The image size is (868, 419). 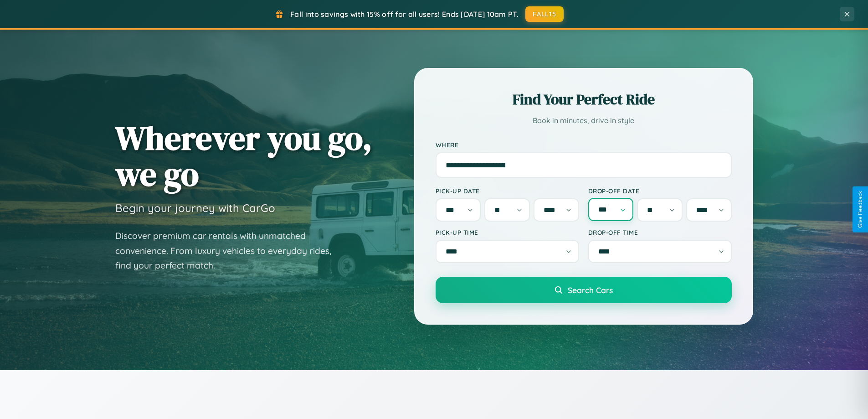 I want to click on h1: Wherever you go, we go, so click(x=244, y=156).